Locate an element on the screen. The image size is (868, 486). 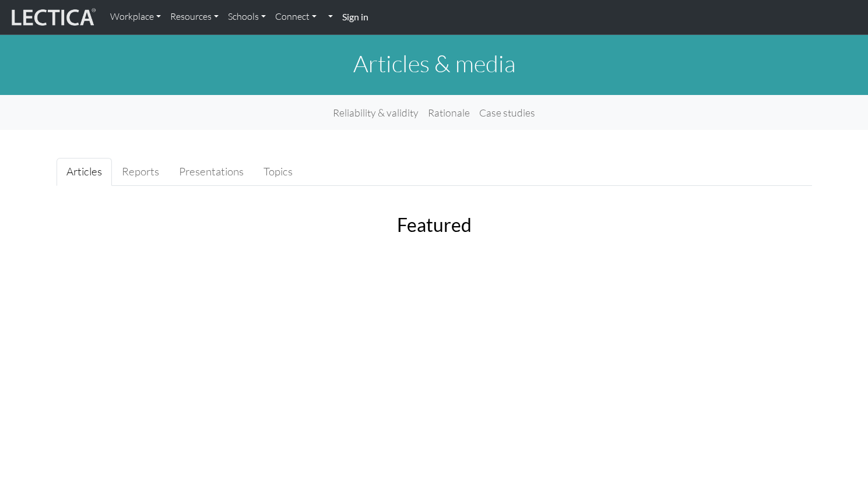
a: Case studies is located at coordinates (507, 112).